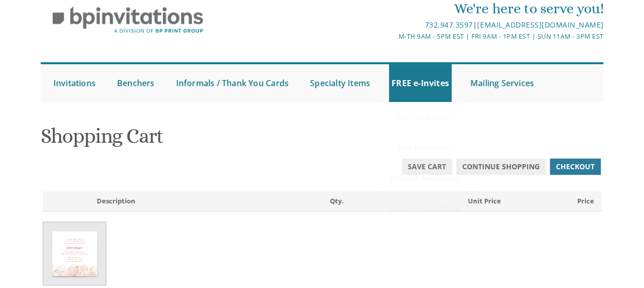 This screenshot has height=288, width=644. I want to click on a: Mailing Services, so click(502, 83).